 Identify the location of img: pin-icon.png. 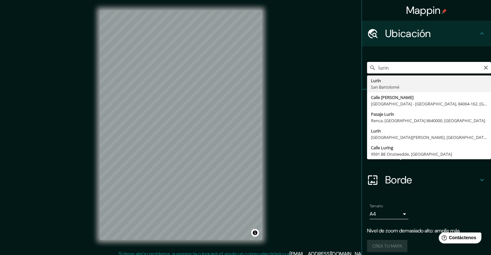
(444, 11).